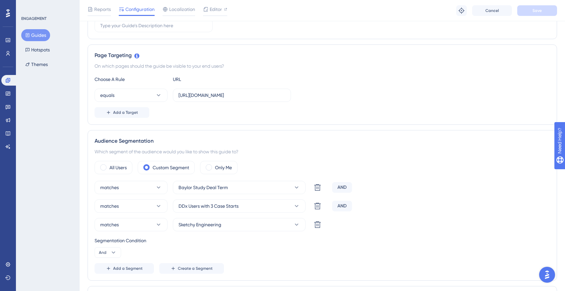  Describe the element at coordinates (37, 50) in the screenshot. I see `button: Hotspots` at that location.